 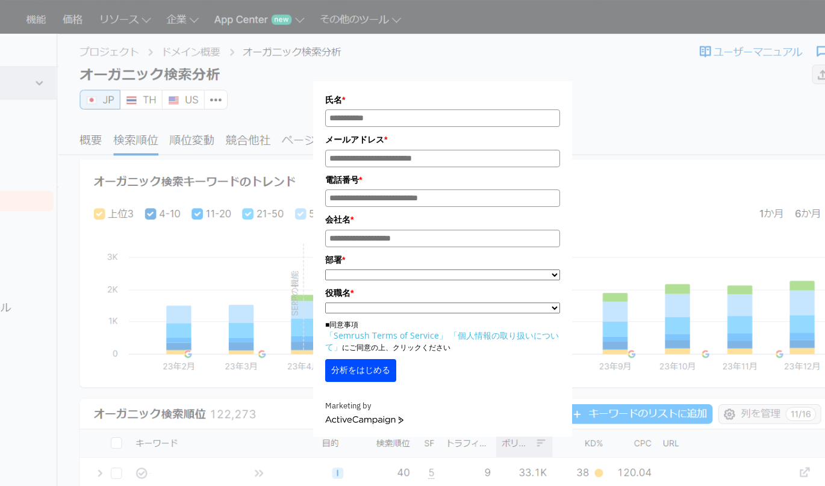 What do you see at coordinates (361, 371) in the screenshot?
I see `button: 分析をはじめる` at bounding box center [361, 371].